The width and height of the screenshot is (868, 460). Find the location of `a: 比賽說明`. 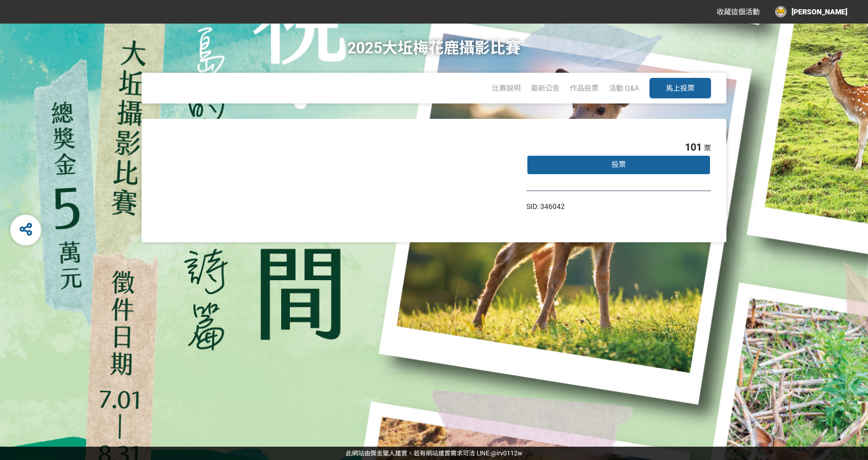

a: 比賽說明 is located at coordinates (506, 88).